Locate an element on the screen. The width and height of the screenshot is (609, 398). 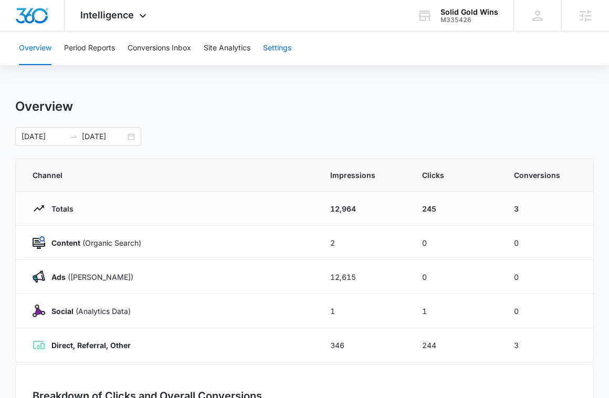
p: Totals is located at coordinates (59, 208).